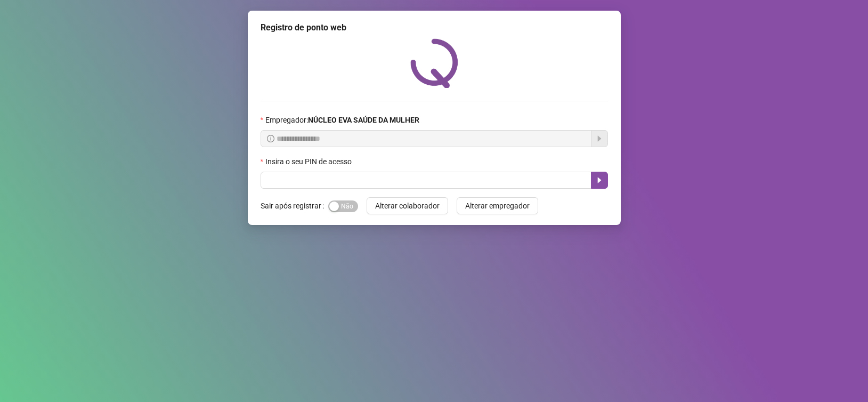  What do you see at coordinates (600, 181) in the screenshot?
I see `span: caret-right` at bounding box center [600, 181].